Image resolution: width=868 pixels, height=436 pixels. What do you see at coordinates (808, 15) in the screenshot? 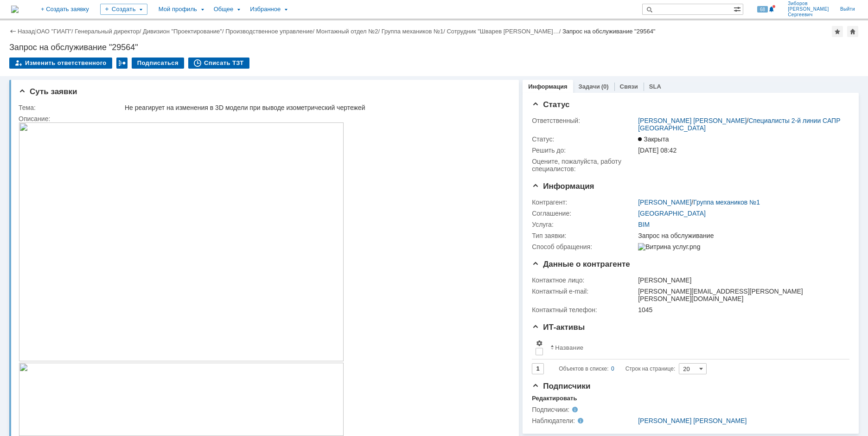
I see `span: Сергеевич` at bounding box center [808, 15].